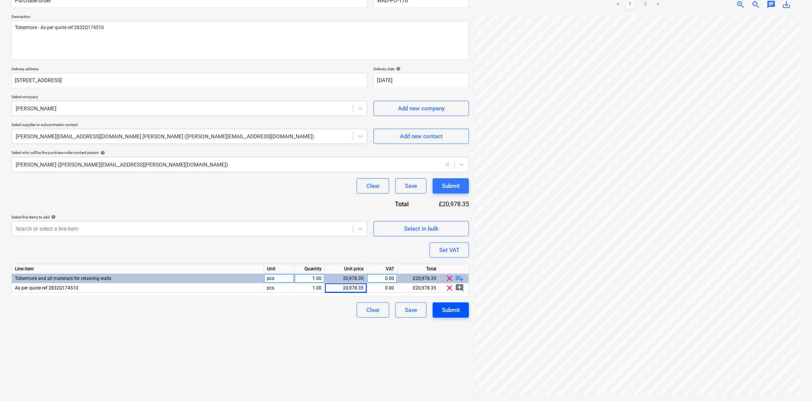 The width and height of the screenshot is (812, 401). What do you see at coordinates (422, 81) in the screenshot?
I see `input: Delivery date not specified` at bounding box center [422, 81].